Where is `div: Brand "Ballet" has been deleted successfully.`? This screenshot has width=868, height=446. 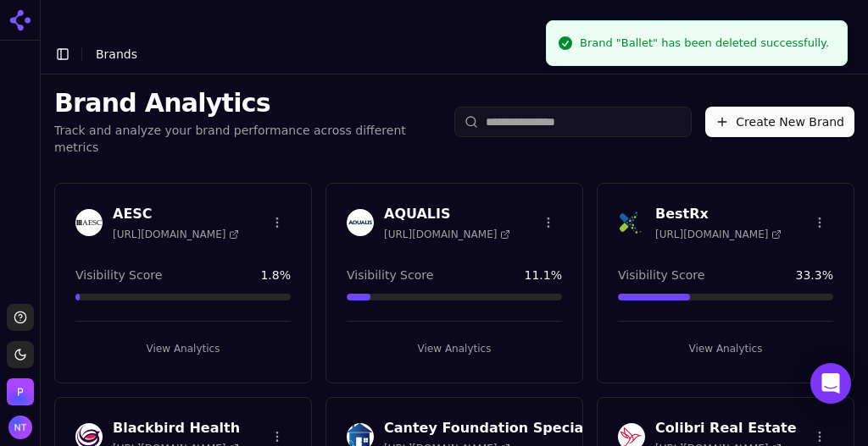
div: Brand "Ballet" has been deleted successfully. is located at coordinates (705, 43).